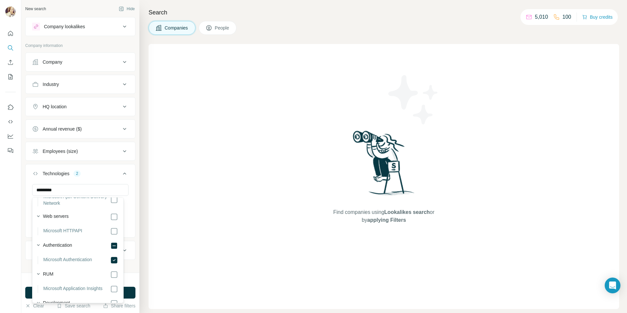 The height and width of the screenshot is (313, 627). I want to click on button: Use Surfe on LinkedIn, so click(10, 107).